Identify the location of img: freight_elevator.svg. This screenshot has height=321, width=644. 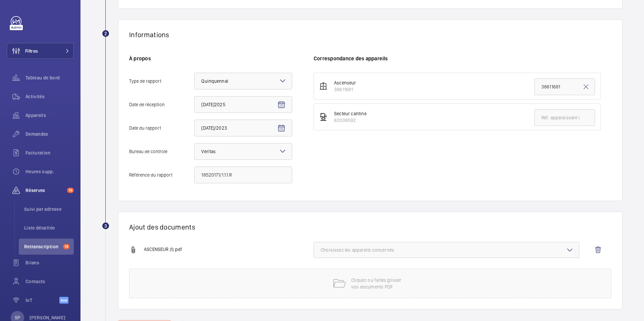
(323, 117).